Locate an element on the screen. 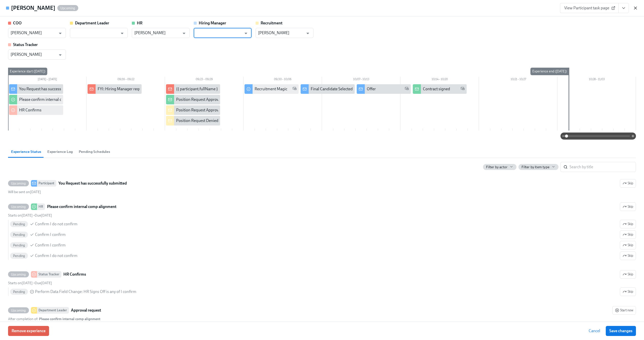 The height and width of the screenshot is (340, 644). div: Please confirm internal comp alignment is located at coordinates (53, 100).